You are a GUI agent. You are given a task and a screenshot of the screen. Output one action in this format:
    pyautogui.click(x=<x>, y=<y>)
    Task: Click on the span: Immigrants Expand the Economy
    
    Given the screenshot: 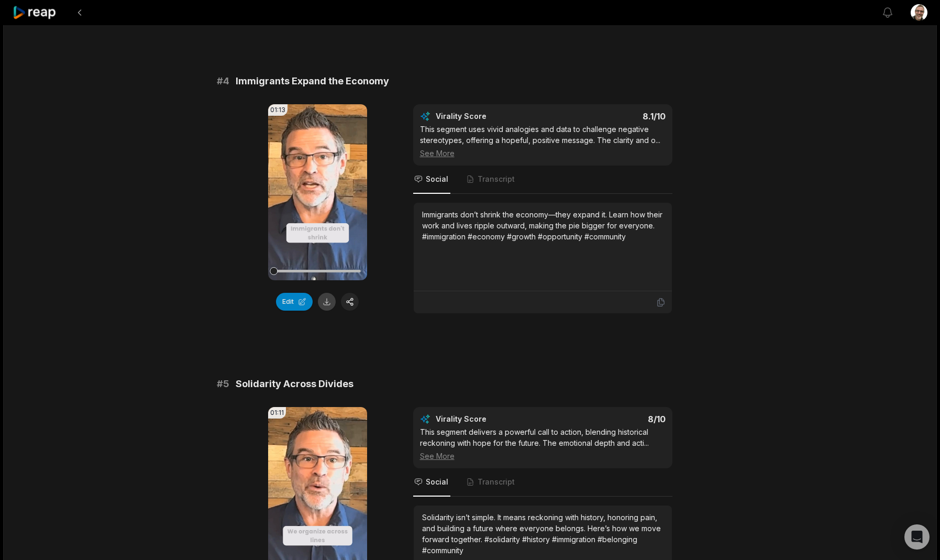 What is the action you would take?
    pyautogui.click(x=312, y=81)
    